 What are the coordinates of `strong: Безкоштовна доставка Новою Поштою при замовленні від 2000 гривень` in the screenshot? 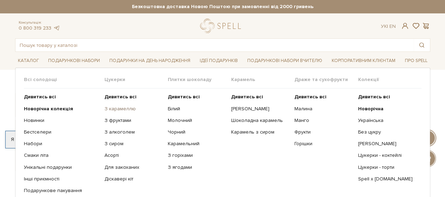 It's located at (223, 7).